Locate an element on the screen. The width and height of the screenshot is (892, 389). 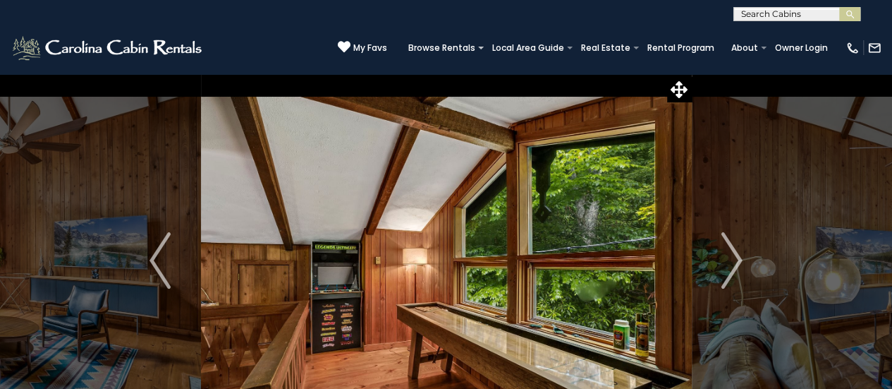
a: Real Estate is located at coordinates (606, 48).